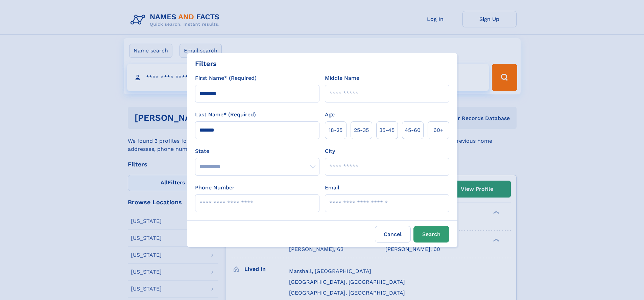 The height and width of the screenshot is (300, 644). Describe the element at coordinates (258, 151) in the screenshot. I see `label: State` at that location.